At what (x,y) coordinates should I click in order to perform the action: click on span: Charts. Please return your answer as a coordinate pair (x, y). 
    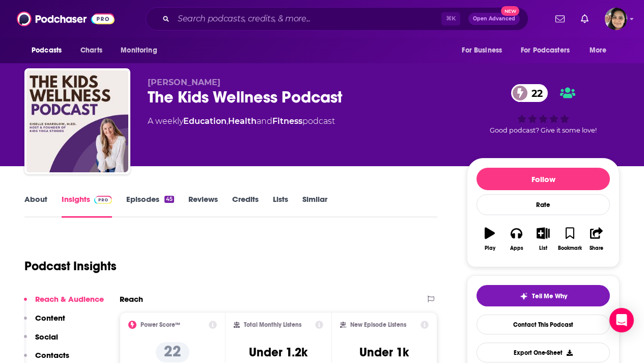
    Looking at the image, I should click on (91, 50).